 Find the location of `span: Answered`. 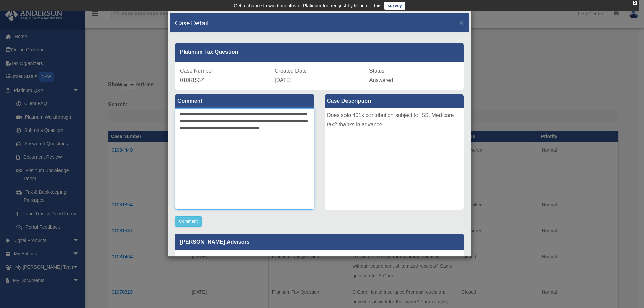

span: Answered is located at coordinates (381, 80).